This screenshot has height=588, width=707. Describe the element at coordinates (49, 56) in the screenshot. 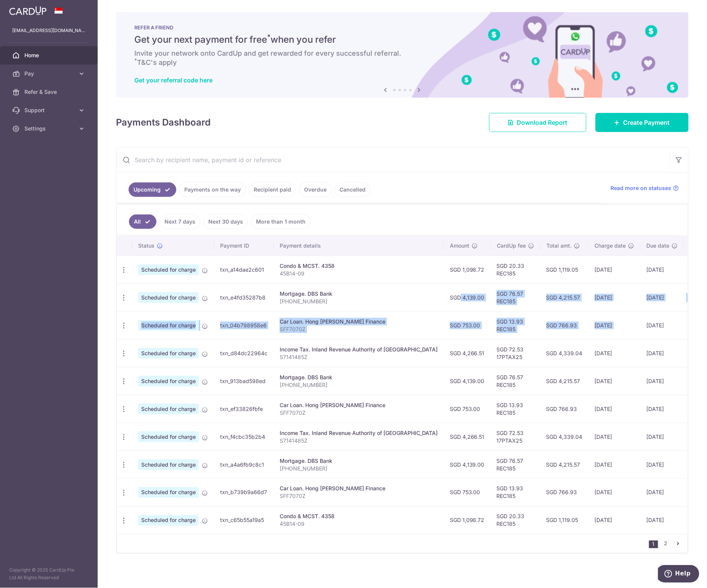

I see `span: Home` at that location.